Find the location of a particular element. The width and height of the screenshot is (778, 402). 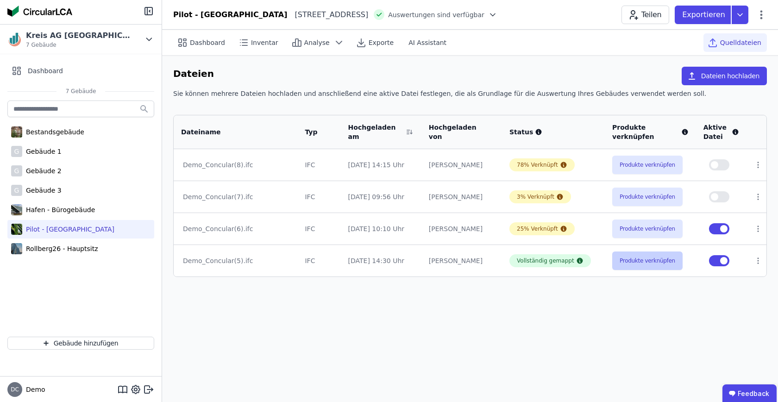

div: Bestandsgebäude is located at coordinates (53, 132).